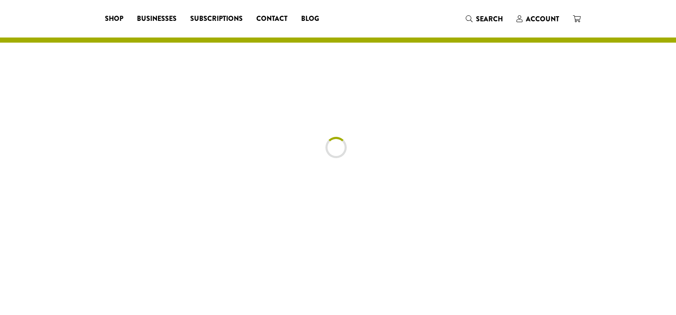 The width and height of the screenshot is (676, 315). Describe the element at coordinates (489, 19) in the screenshot. I see `span: Search` at that location.